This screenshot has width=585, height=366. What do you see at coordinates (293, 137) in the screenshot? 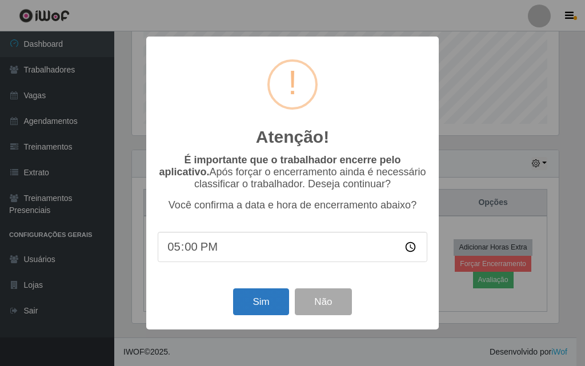
I see `h2: Atenção!` at bounding box center [293, 137].